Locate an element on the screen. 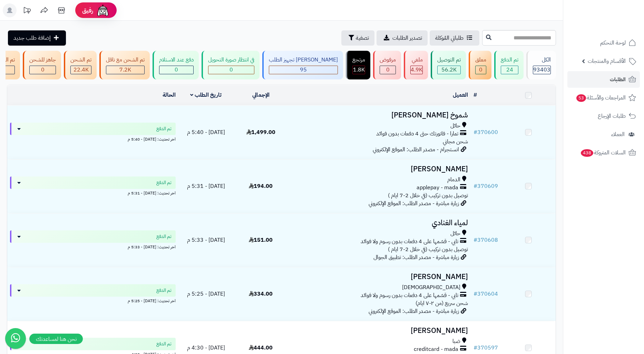 Image resolution: width=644 pixels, height=354 pixels. span: 4.9K is located at coordinates (417, 70).